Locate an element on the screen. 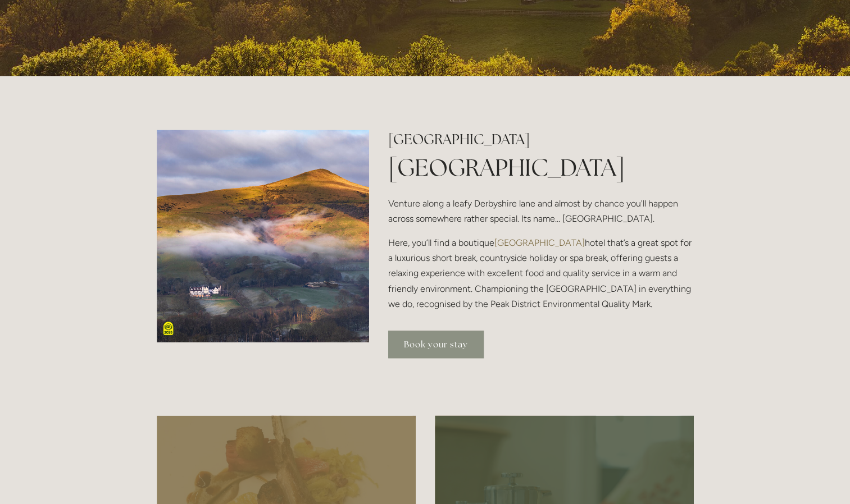  p: Venture along a leafy Derbyshire lane and almost by chance you'll happen across somewhere rather ... is located at coordinates (541, 211).